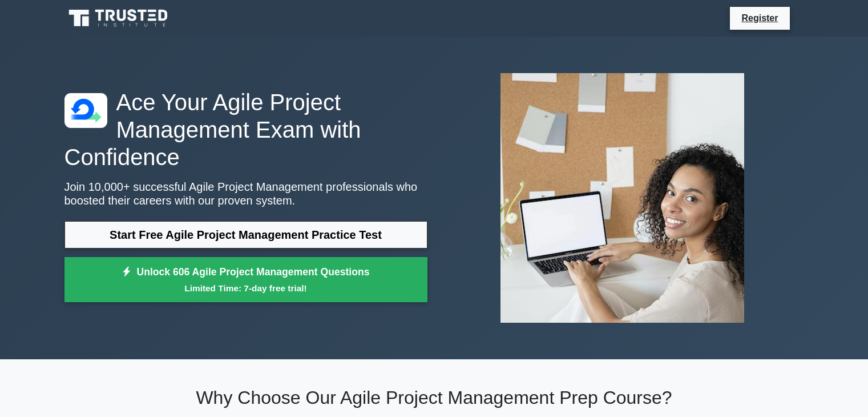  I want to click on h1: Ace Your Agile Project Management Exam with Confidence, so click(246, 130).